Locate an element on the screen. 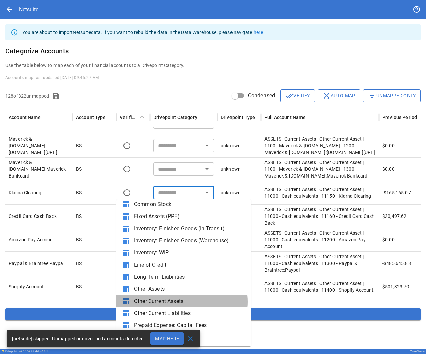 The height and width of the screenshot is (354, 426). div: Account Name is located at coordinates (25, 117).